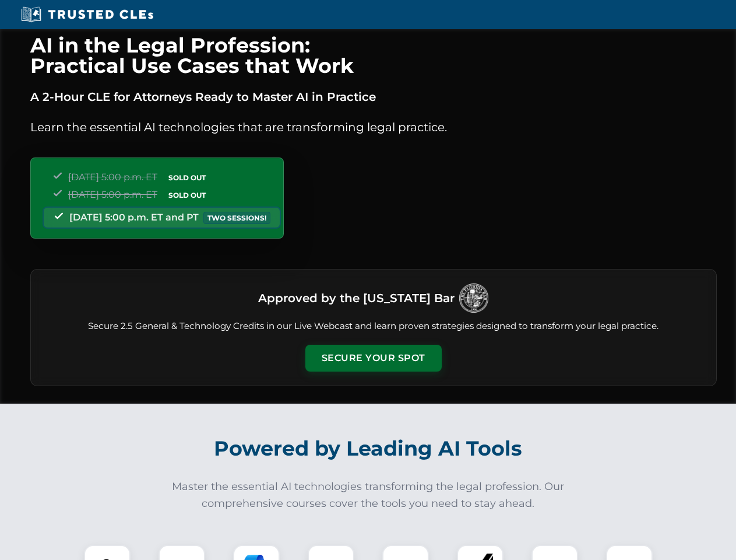 This screenshot has width=736, height=560. I want to click on img: Logo, so click(474, 298).